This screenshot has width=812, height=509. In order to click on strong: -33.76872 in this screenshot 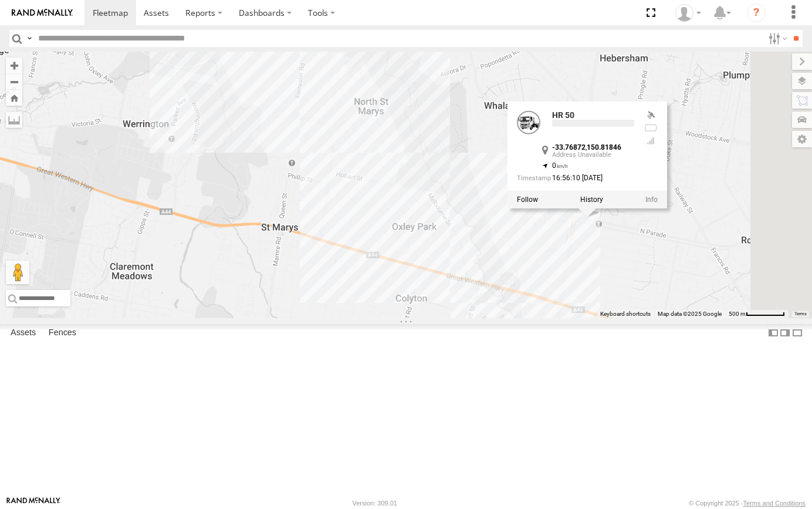, I will do `click(569, 147)`.